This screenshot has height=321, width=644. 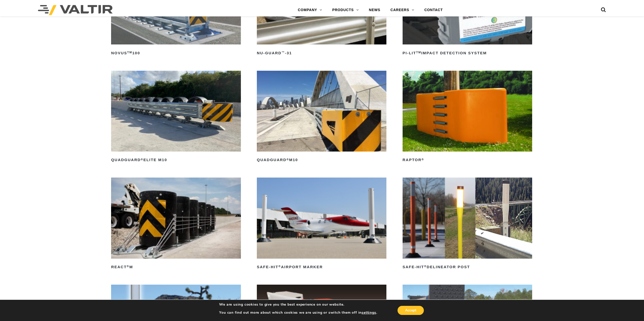 I want to click on a: QuadGuard®Elite M10, so click(x=176, y=117).